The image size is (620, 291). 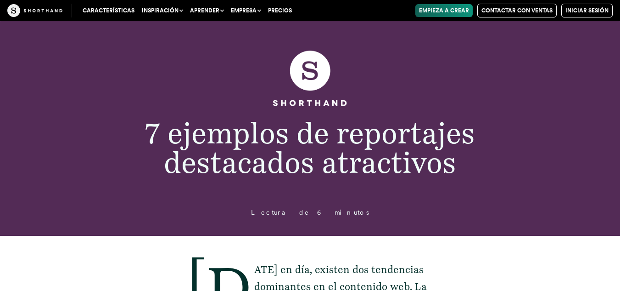 What do you see at coordinates (108, 11) in the screenshot?
I see `font: Características` at bounding box center [108, 11].